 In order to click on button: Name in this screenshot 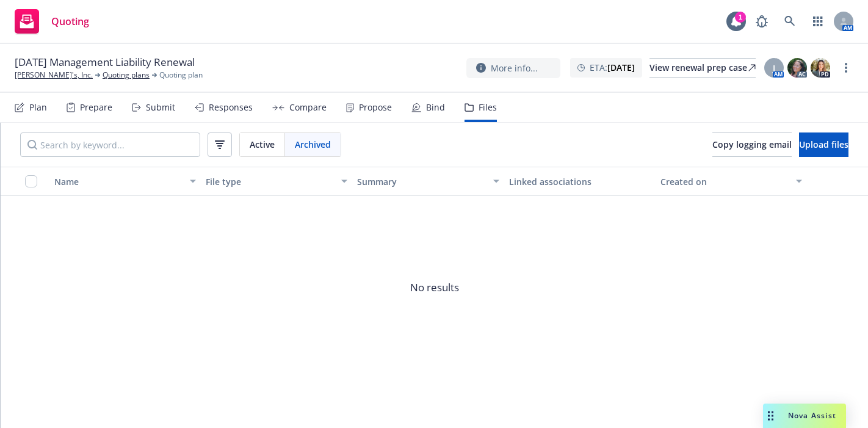, I will do `click(125, 181)`.